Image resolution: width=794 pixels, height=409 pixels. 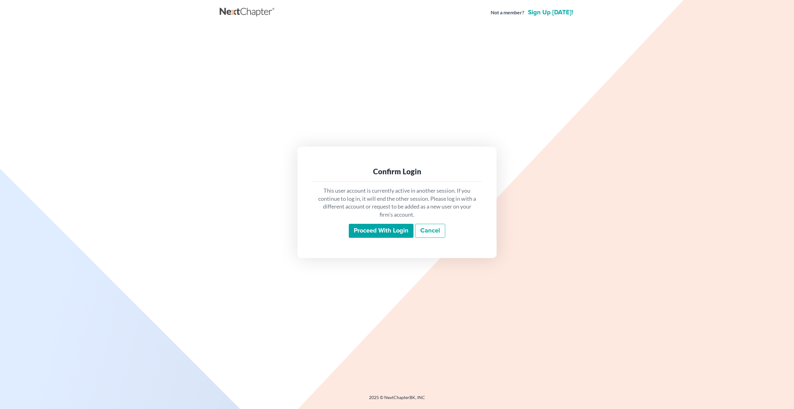 What do you see at coordinates (430, 231) in the screenshot?
I see `a: Cancel` at bounding box center [430, 231].